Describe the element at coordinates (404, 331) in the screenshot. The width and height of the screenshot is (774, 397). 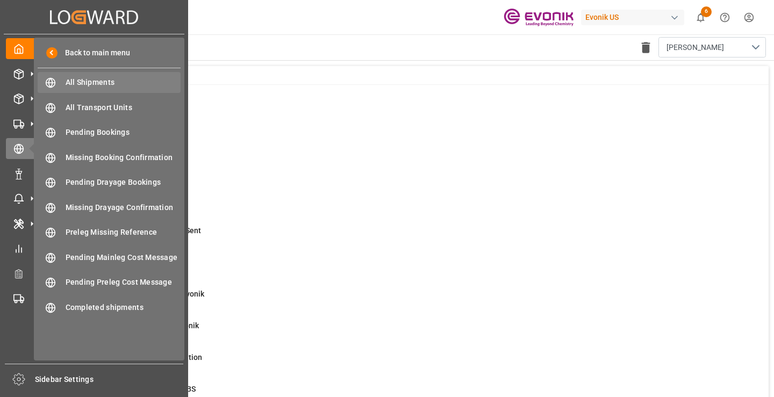
I see `a: 0Error Sales Order Update to EvonikShipment` at that location.